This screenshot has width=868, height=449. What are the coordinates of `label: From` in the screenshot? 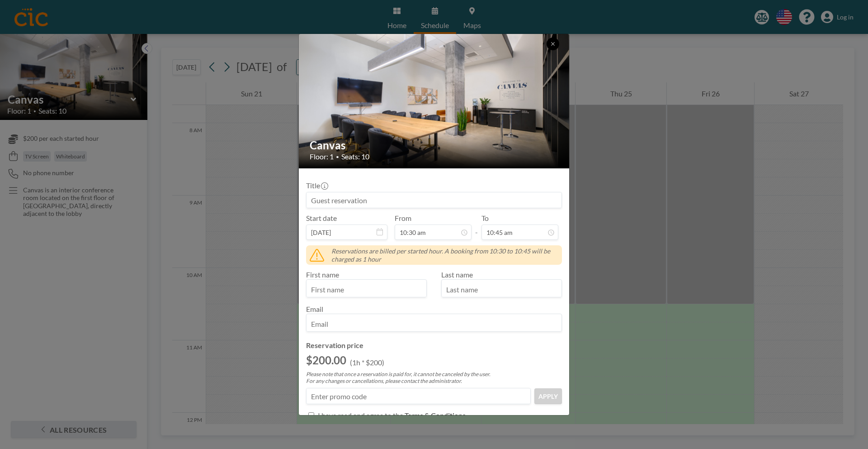 It's located at (403, 218).